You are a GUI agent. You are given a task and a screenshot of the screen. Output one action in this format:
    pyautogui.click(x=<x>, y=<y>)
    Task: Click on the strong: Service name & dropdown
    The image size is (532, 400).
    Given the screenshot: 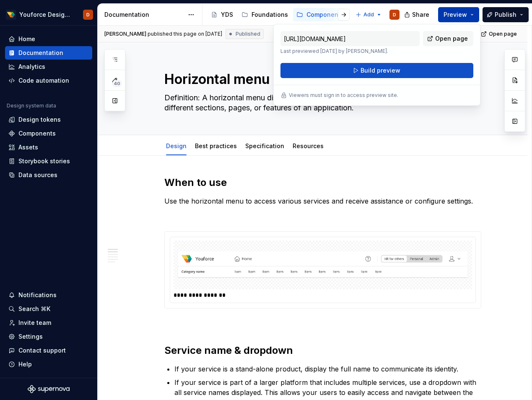 What is the action you would take?
    pyautogui.click(x=228, y=350)
    